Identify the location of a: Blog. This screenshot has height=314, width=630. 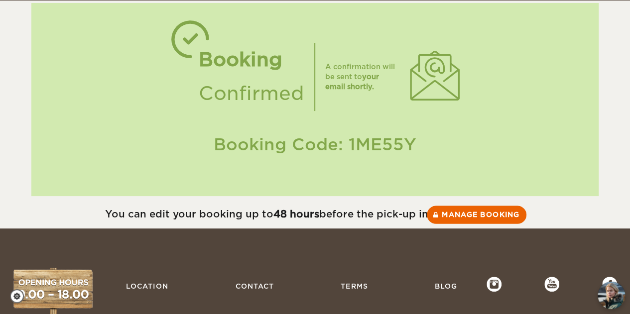
(445, 286).